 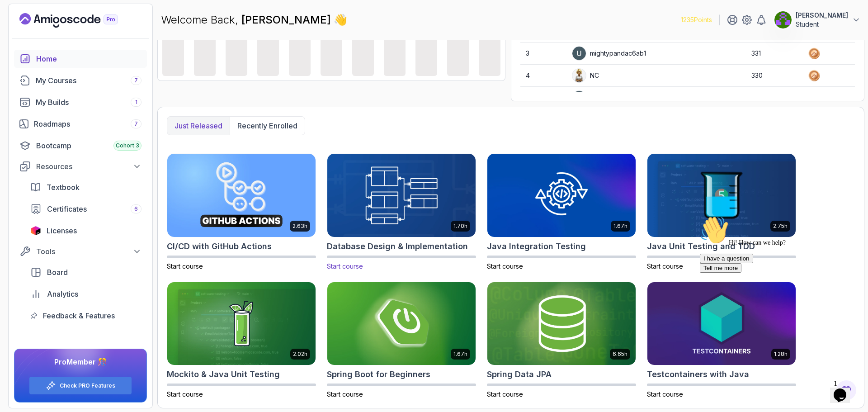 What do you see at coordinates (47, 31) in the screenshot?
I see `span: Hi! How can we help?` at bounding box center [47, 31].